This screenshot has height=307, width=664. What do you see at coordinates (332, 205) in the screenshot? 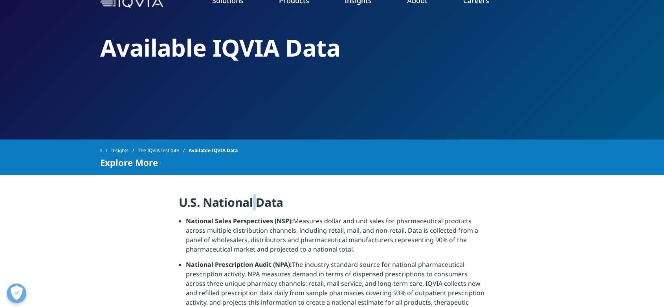
I see `h4: U.S. National Data` at bounding box center [332, 205].